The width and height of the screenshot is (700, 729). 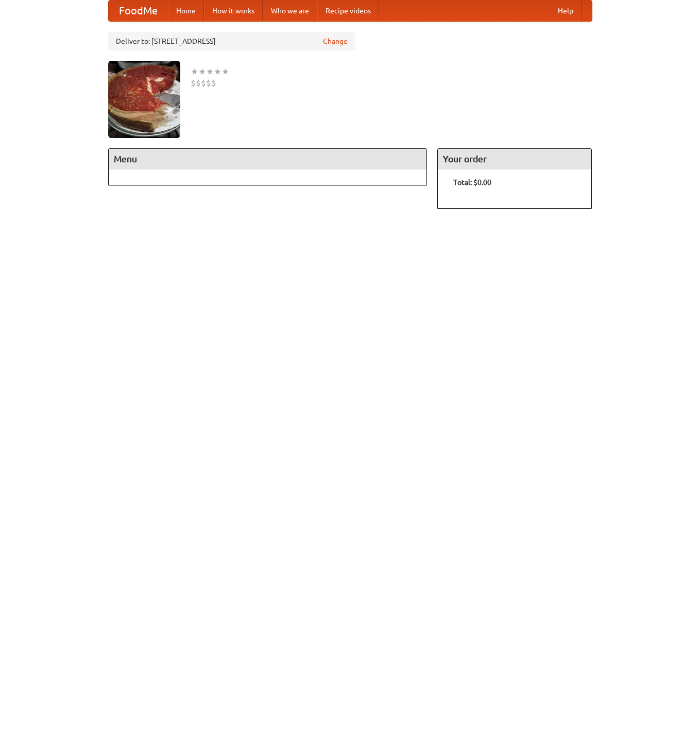 I want to click on b: Total: $0.00, so click(x=472, y=182).